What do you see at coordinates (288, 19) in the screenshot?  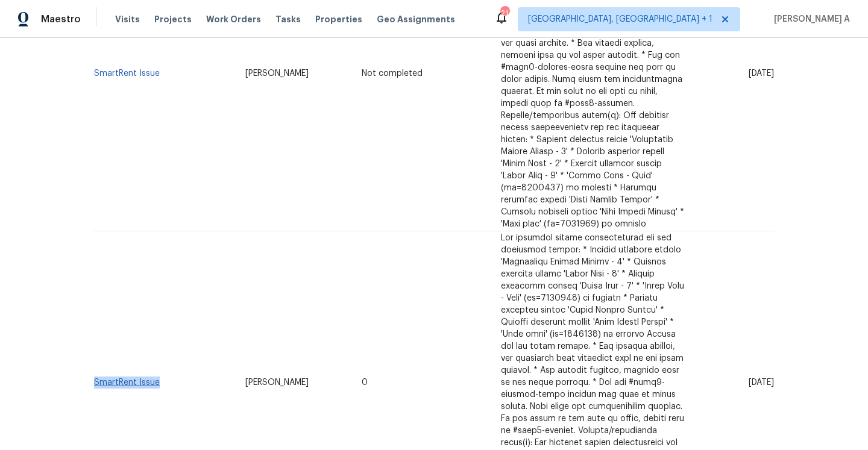 I see `span: Tasks` at bounding box center [288, 19].